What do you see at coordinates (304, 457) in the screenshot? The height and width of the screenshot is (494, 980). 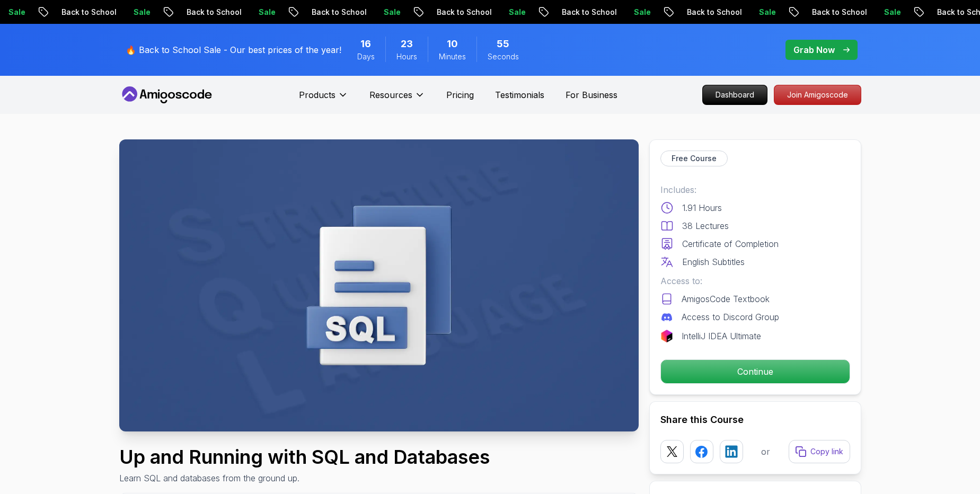 I see `h1: Up and Running with SQL and Databases` at bounding box center [304, 457].